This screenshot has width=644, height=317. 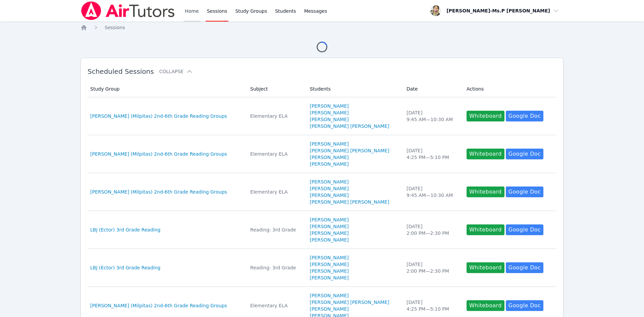 What do you see at coordinates (322, 28) in the screenshot?
I see `nav: Breadcrumb` at bounding box center [322, 28].